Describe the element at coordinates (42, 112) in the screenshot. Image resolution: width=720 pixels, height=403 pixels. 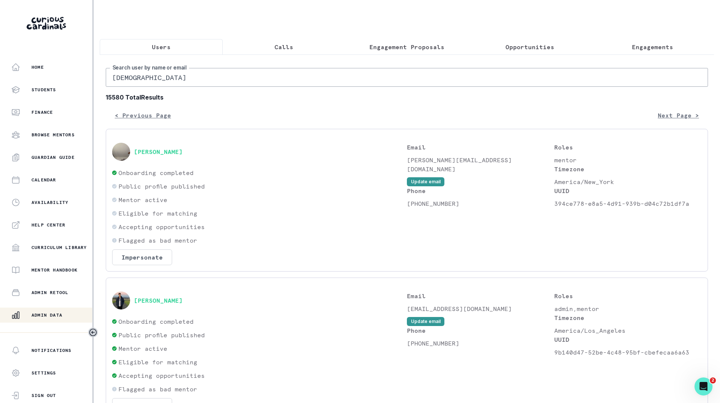
I see `p: Finance` at that location.